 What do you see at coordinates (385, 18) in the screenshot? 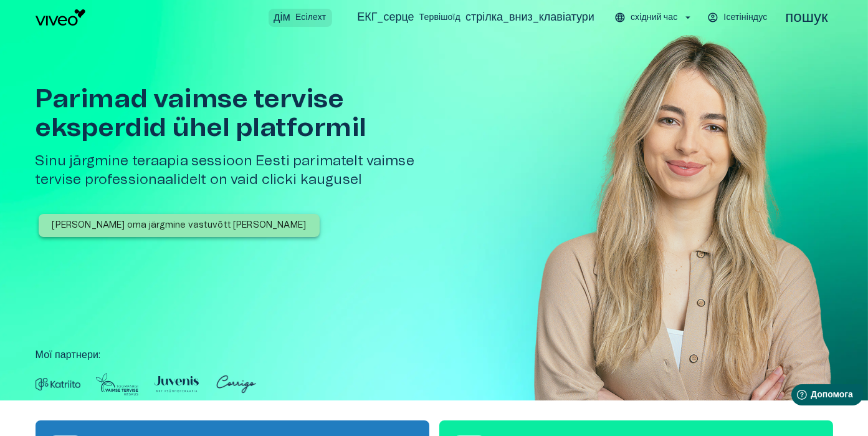
I see `font: ЕКГ_серце` at bounding box center [385, 18].